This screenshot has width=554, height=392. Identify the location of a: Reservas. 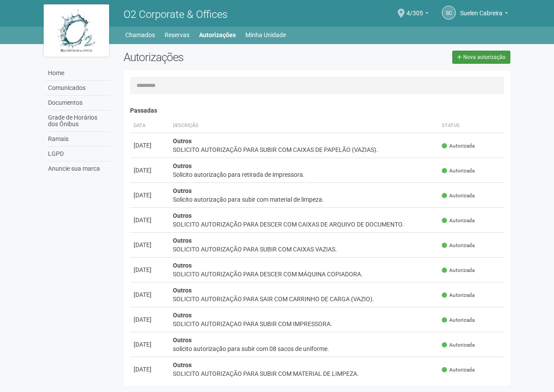
(177, 35).